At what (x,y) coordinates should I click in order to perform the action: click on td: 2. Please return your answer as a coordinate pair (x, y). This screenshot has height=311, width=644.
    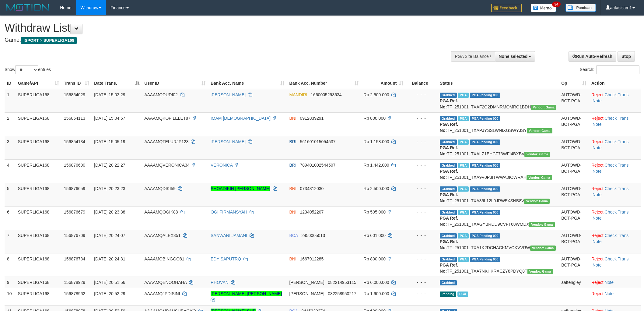
    Looking at the image, I should click on (10, 124).